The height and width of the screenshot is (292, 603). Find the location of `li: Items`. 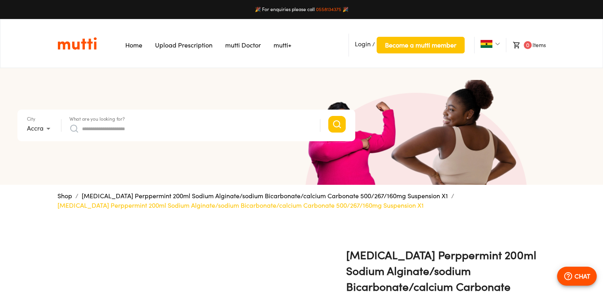

li: Items is located at coordinates (525, 45).